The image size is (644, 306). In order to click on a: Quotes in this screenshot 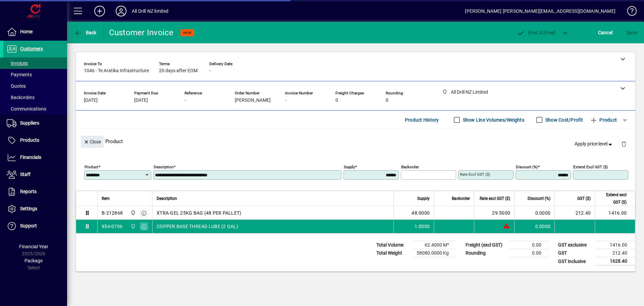, I will do `click(35, 86)`.